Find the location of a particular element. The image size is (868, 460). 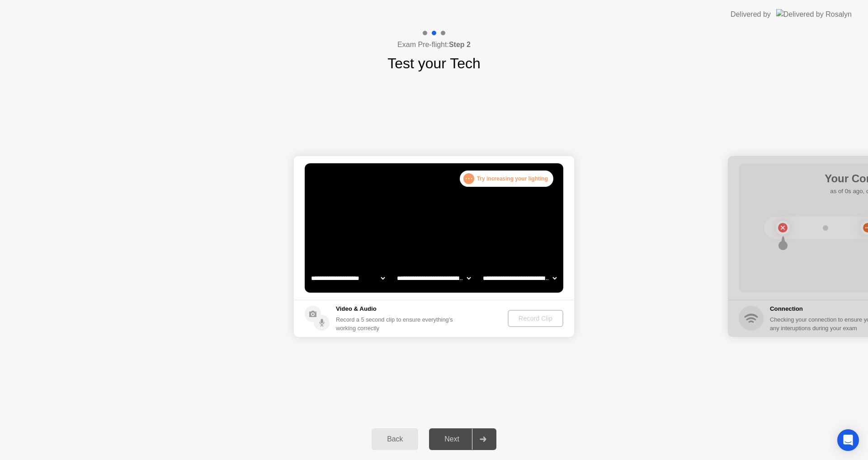

b: Step 2 is located at coordinates (460, 44).